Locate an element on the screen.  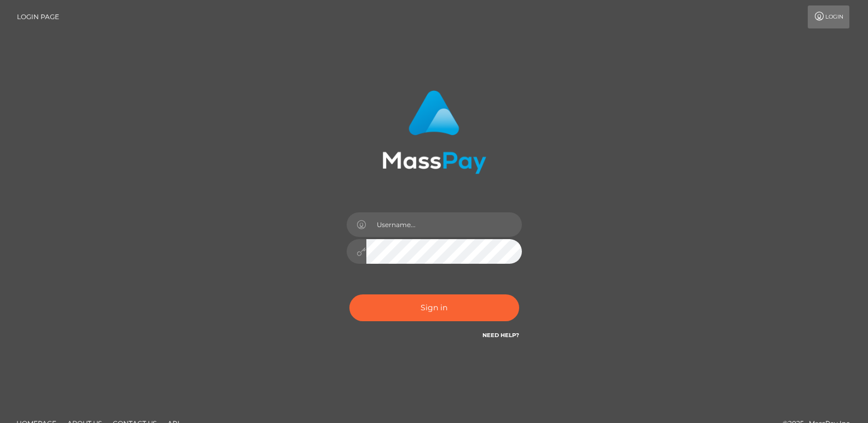
a: Login is located at coordinates (829, 17).